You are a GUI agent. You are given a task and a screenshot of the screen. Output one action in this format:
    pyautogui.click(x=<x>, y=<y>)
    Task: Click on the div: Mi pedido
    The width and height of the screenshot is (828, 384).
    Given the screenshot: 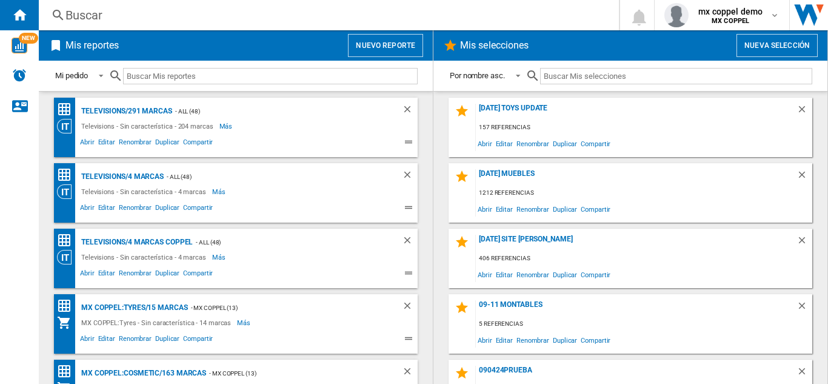 What is the action you would take?
    pyautogui.click(x=72, y=75)
    